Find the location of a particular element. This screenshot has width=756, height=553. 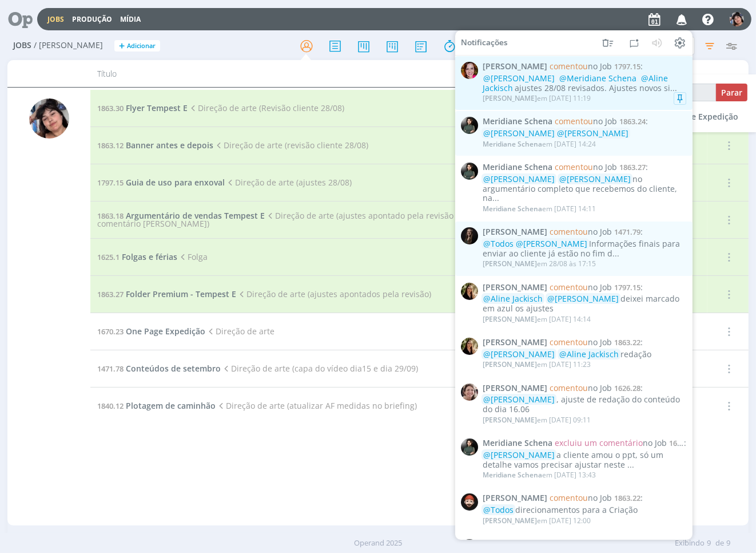

span: de is located at coordinates (719, 543).